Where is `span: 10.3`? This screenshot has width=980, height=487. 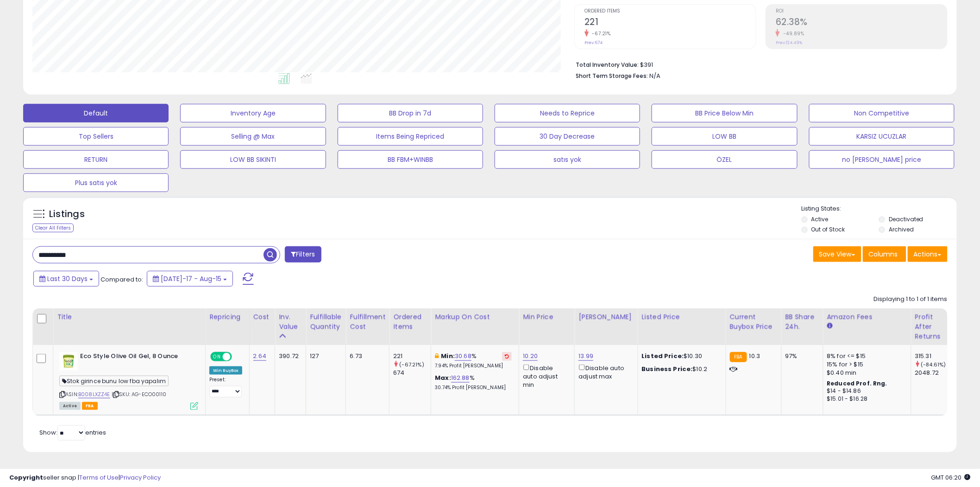
span: 10.3 is located at coordinates (755, 356).